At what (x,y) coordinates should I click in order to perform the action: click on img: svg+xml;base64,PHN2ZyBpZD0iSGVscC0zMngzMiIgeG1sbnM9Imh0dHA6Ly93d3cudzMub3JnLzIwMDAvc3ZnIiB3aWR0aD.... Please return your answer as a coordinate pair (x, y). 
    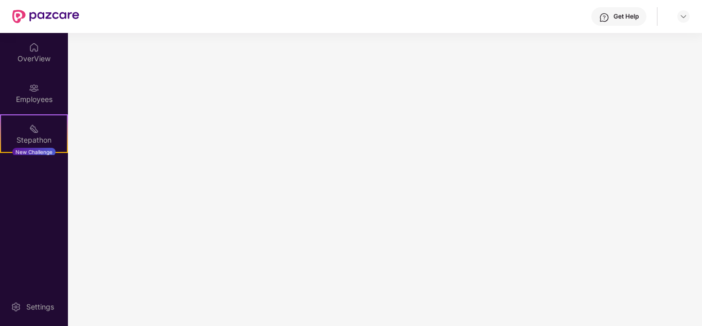
    Looking at the image, I should click on (604, 18).